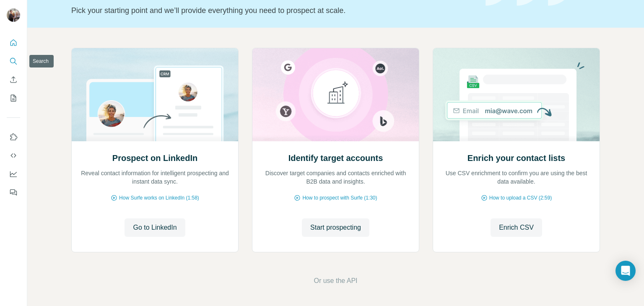 This screenshot has width=644, height=306. I want to click on span: Enrich CSV, so click(516, 228).